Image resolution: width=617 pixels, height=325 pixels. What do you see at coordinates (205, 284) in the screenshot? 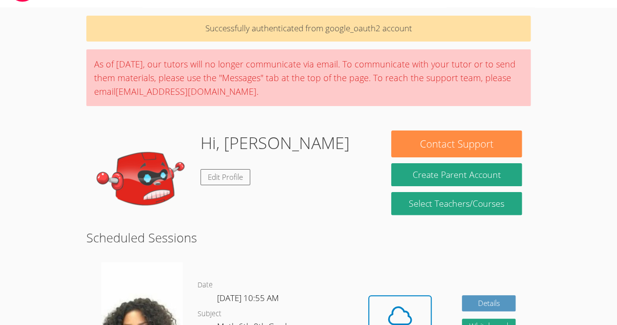
I see `dt: Date` at bounding box center [205, 284].